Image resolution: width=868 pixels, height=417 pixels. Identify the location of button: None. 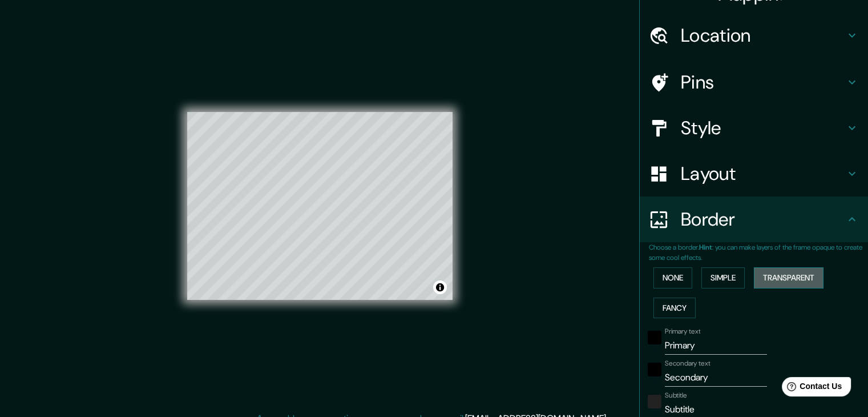
(673, 277).